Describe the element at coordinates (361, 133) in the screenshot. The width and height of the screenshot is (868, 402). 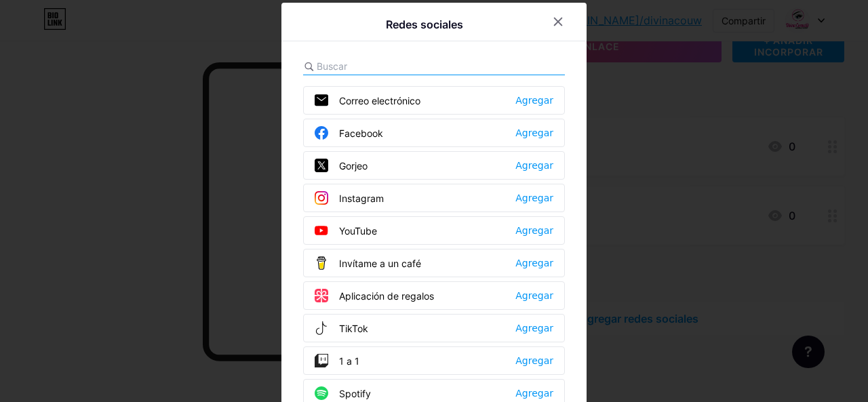
I see `font: Facebook` at that location.